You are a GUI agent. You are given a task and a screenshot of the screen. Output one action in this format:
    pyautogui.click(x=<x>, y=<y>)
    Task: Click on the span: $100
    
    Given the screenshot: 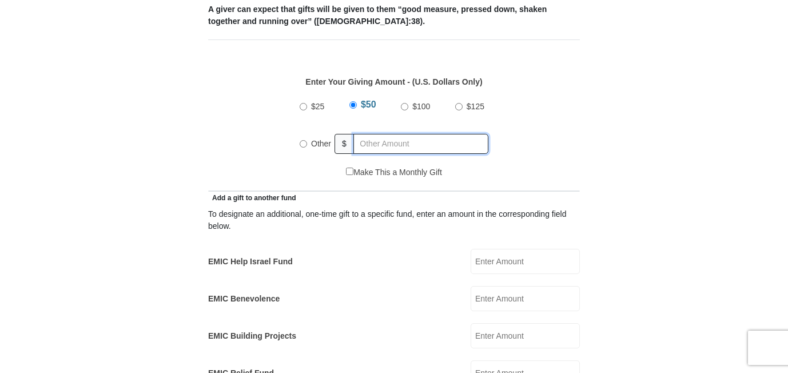 What is the action you would take?
    pyautogui.click(x=421, y=106)
    